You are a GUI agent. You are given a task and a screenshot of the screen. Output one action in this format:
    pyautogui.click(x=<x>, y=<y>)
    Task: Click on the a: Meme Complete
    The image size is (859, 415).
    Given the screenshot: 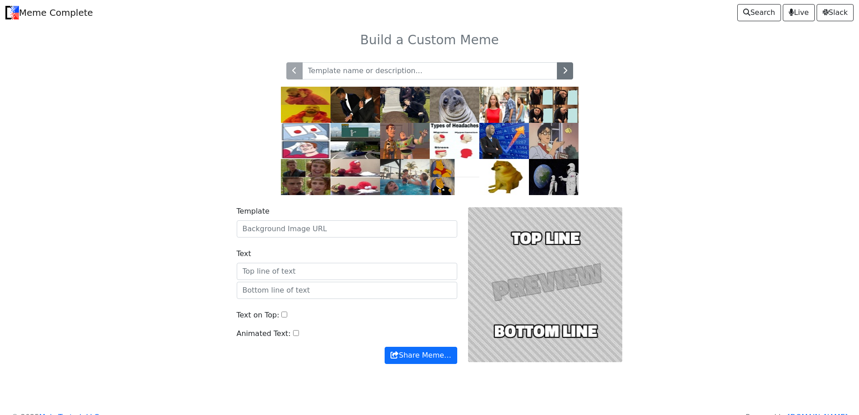 What is the action you would take?
    pyautogui.click(x=49, y=13)
    